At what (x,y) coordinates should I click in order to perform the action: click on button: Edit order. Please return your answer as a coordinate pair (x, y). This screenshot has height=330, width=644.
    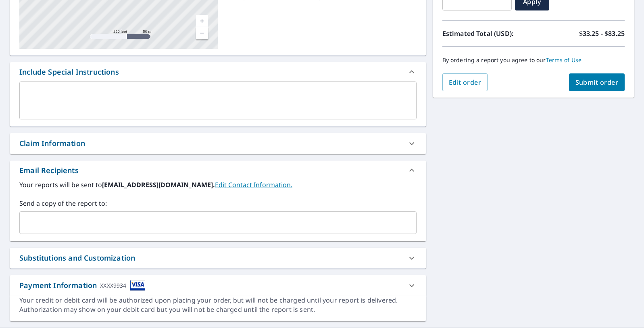
    Looking at the image, I should click on (465, 82).